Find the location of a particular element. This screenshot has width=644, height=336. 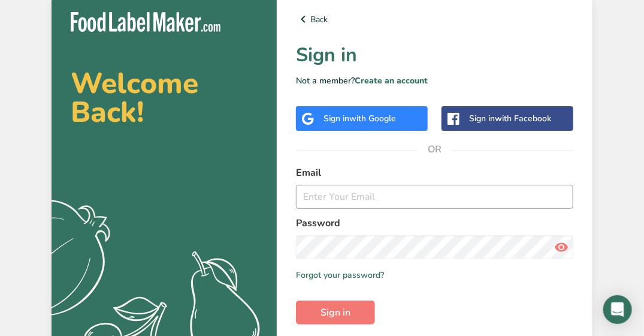

a: Create an account is located at coordinates (391, 80).